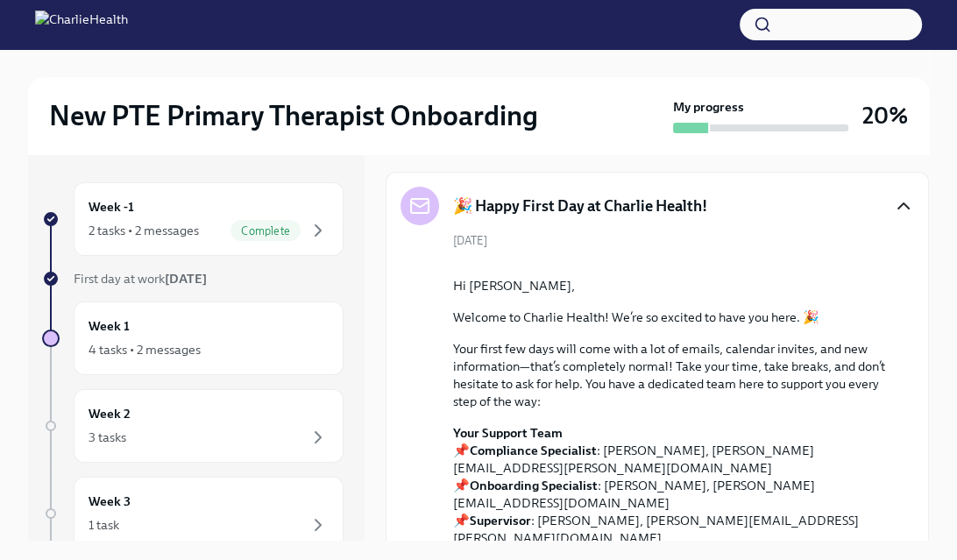  What do you see at coordinates (294, 115) in the screenshot?
I see `h2: New PTE Primary Therapist Onboarding` at bounding box center [294, 115].